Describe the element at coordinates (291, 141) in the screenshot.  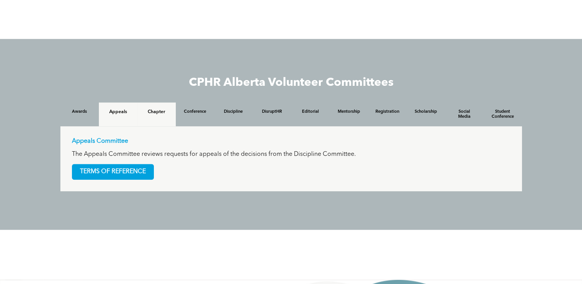
I see `p: Appeals Committee` at that location.